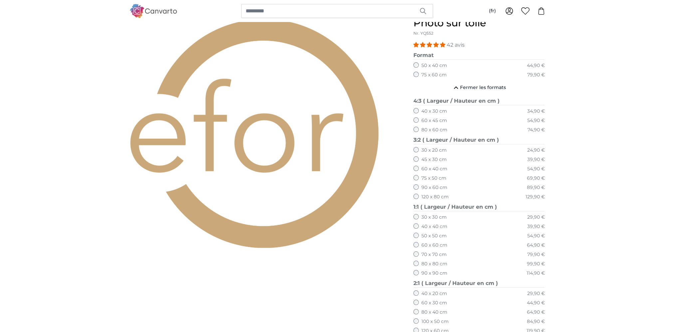 Image resolution: width=674 pixels, height=332 pixels. What do you see at coordinates (434, 159) in the screenshot?
I see `label: 45 x 30 cm` at bounding box center [434, 159].